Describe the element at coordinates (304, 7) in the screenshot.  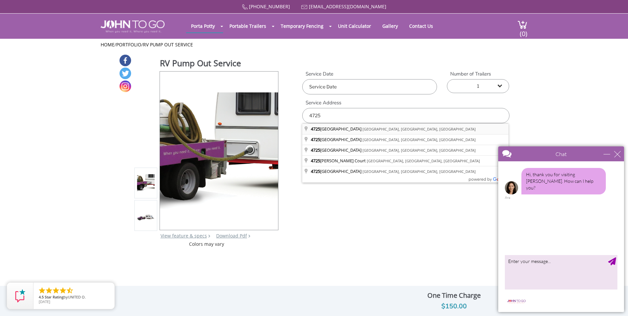
I see `img: Mail` at that location.